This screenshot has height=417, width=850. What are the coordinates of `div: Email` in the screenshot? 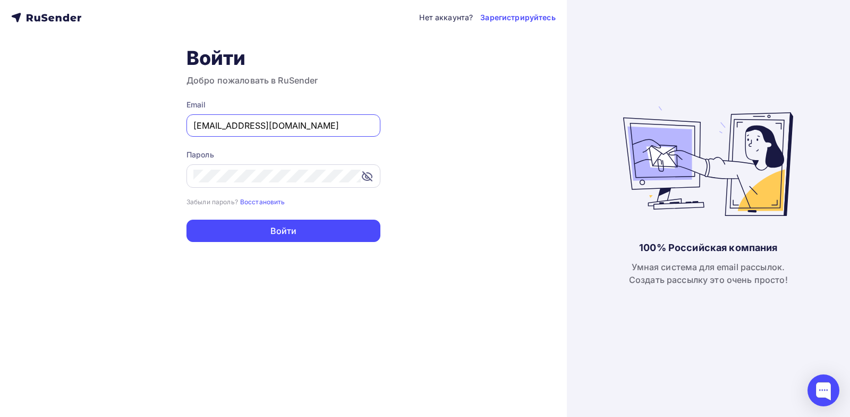 It's located at (283, 105).